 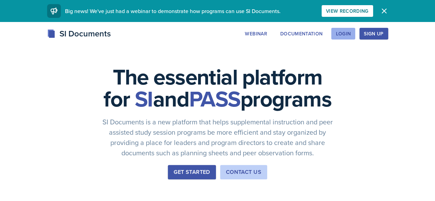 I want to click on button: Documentation, so click(x=302, y=34).